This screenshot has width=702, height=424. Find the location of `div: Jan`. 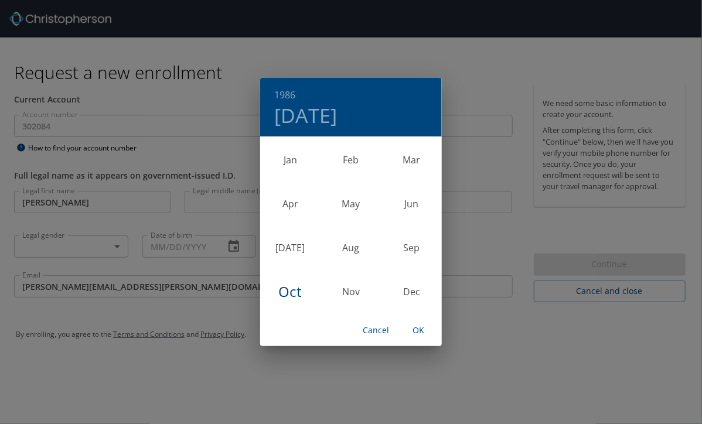

div: Jan is located at coordinates (290, 160).